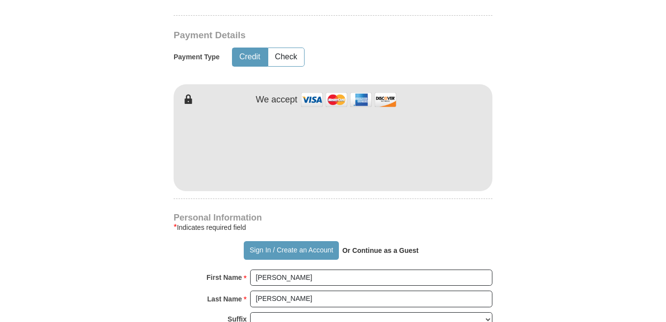 The width and height of the screenshot is (666, 322). What do you see at coordinates (299, 35) in the screenshot?
I see `h3: Payment Details` at bounding box center [299, 35].